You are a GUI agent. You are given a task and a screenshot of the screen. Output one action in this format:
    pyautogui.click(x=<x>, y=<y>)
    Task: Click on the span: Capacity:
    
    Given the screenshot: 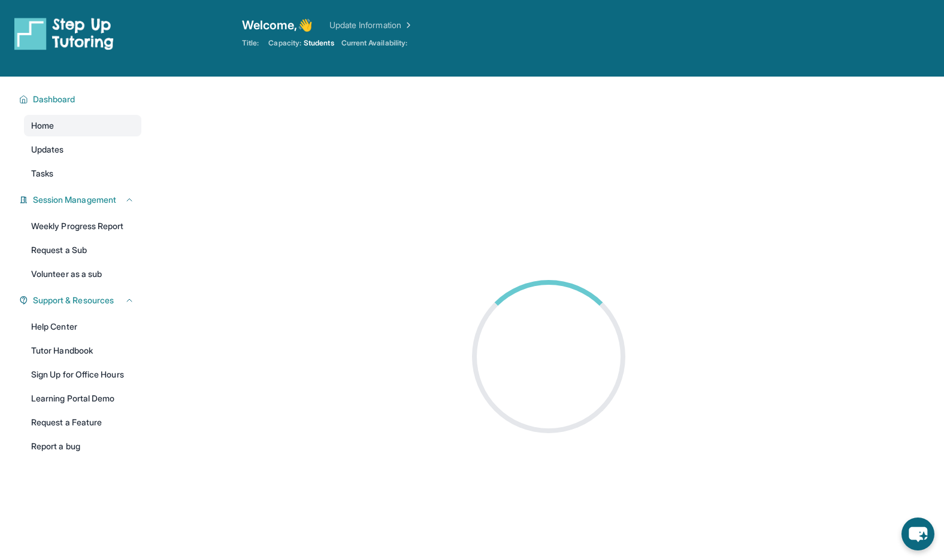 What is the action you would take?
    pyautogui.click(x=285, y=43)
    